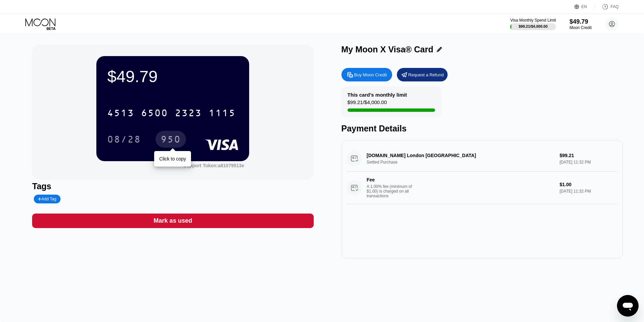 This screenshot has height=322, width=644. I want to click on div: This card’s monthly limit, so click(377, 94).